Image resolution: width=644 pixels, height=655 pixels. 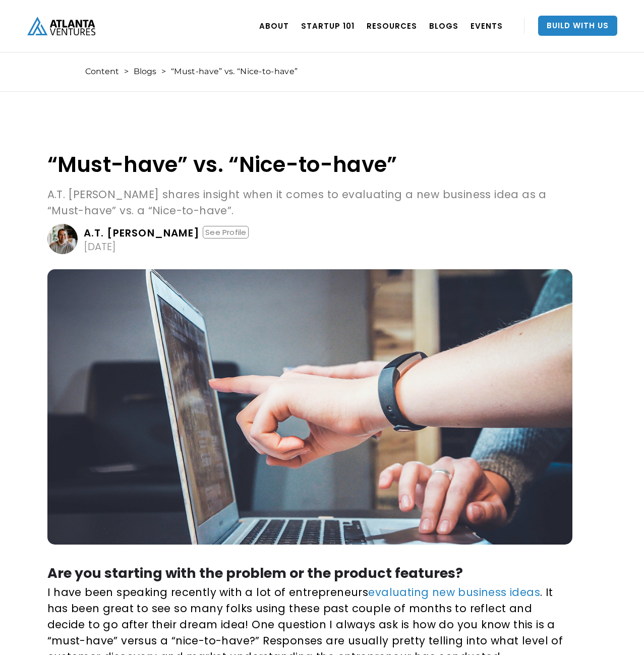 What do you see at coordinates (234, 71) in the screenshot?
I see `div: “Must-have” vs. “Nice-to-have”` at bounding box center [234, 71].